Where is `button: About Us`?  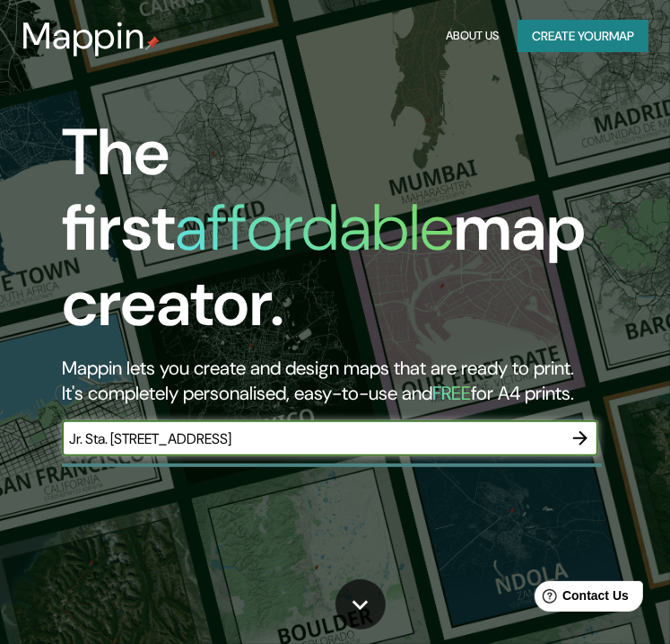
button: About Us is located at coordinates (472, 36).